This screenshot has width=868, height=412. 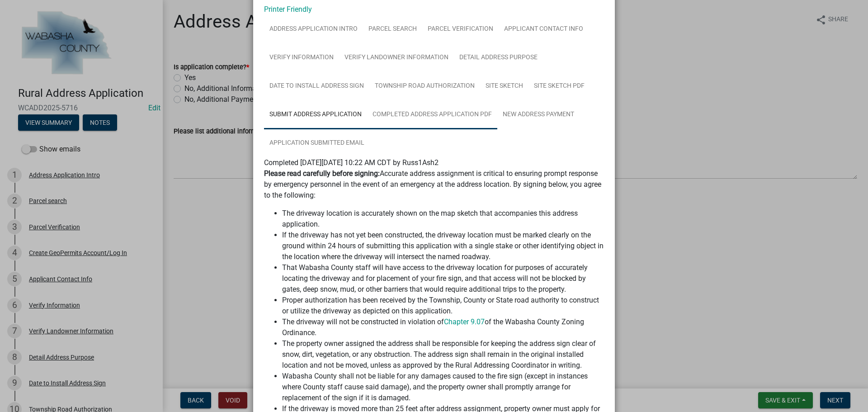 What do you see at coordinates (559, 86) in the screenshot?
I see `a: Site Sketch PDF` at bounding box center [559, 86].